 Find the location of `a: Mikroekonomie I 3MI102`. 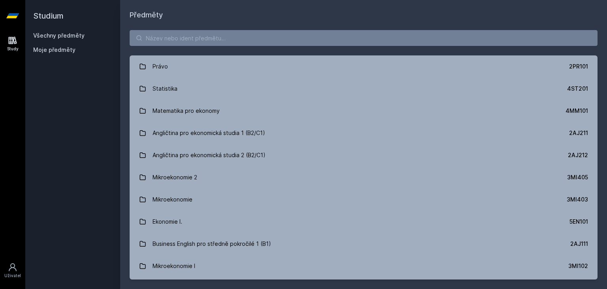

a: Mikroekonomie I 3MI102 is located at coordinates (364, 266).